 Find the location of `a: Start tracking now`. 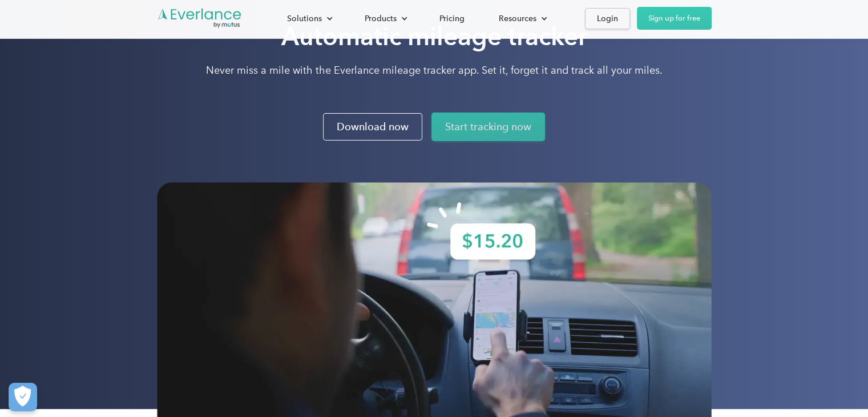

a: Start tracking now is located at coordinates (487, 127).